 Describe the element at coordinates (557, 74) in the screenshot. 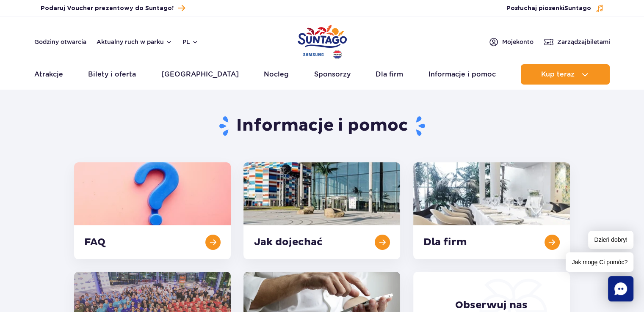

I see `span: Kup teraz` at that location.